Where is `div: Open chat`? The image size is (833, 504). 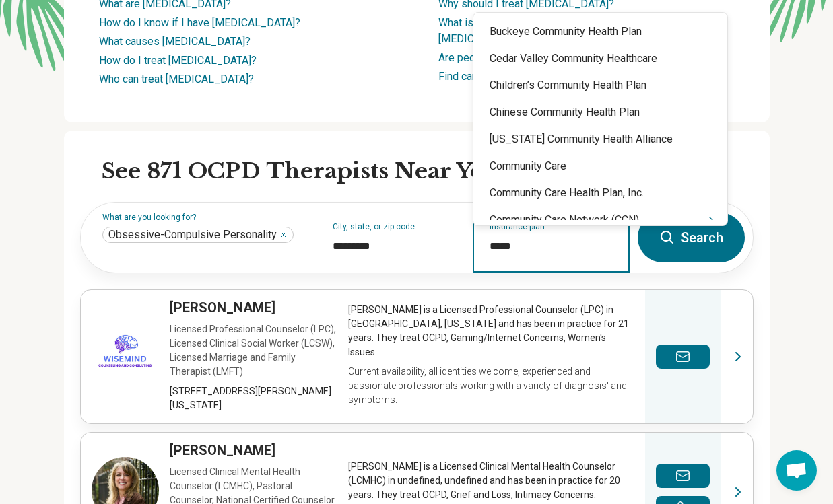
div: Open chat is located at coordinates (796, 470).